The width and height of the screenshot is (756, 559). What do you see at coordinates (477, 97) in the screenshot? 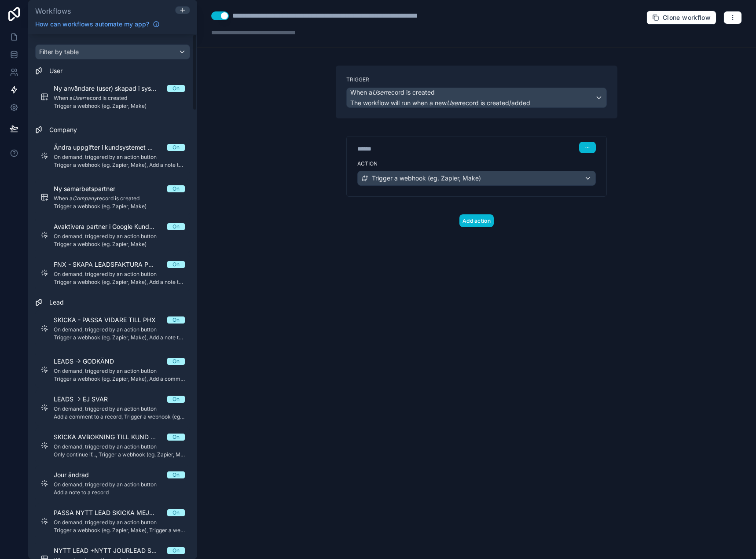
I see `button: When aUserrecord is createdThe workflow will run when a newUserrecord is created/added` at bounding box center [477, 97].